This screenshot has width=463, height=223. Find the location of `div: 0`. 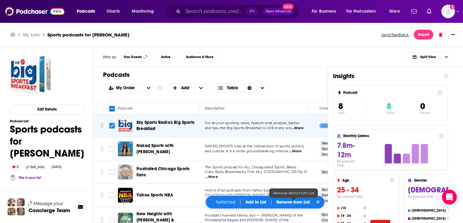

div: 0 is located at coordinates (15, 167).